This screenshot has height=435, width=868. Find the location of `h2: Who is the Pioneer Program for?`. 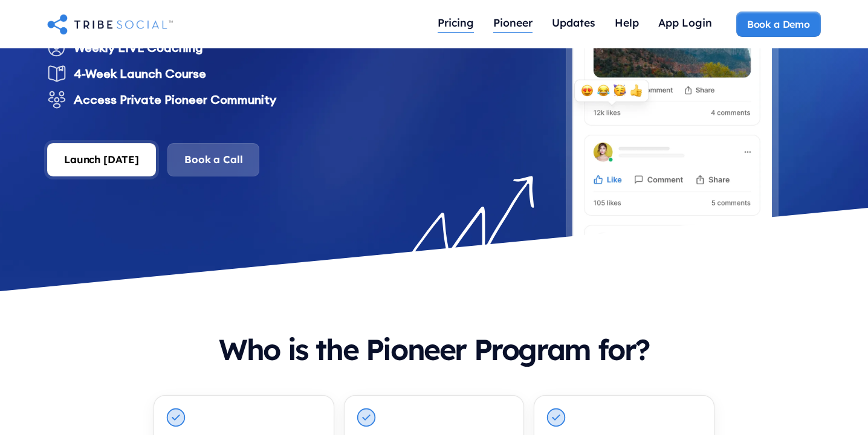

h2: Who is the Pioneer Program for? is located at coordinates (434, 349).